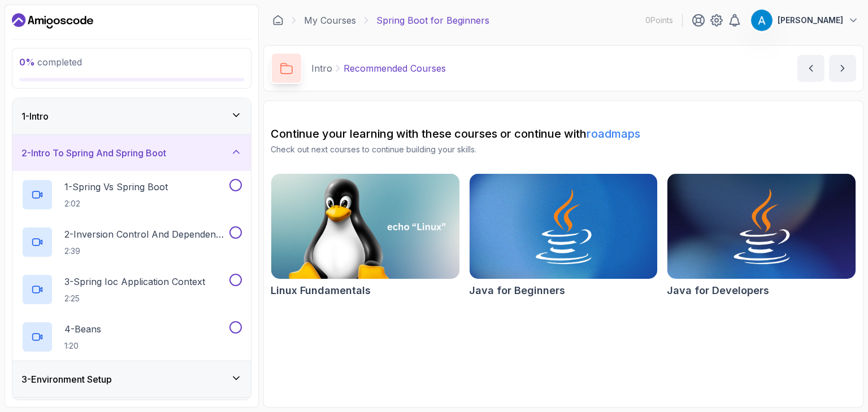 Image resolution: width=868 pixels, height=412 pixels. What do you see at coordinates (50, 62) in the screenshot?
I see `span: completed` at bounding box center [50, 62].